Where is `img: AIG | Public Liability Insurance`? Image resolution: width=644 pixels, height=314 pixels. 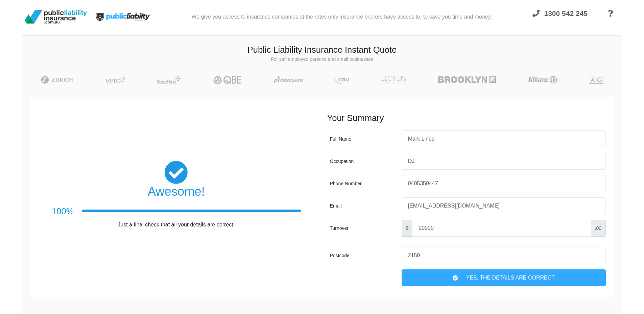 img: AIG | Public Liability Insurance is located at coordinates (596, 80).